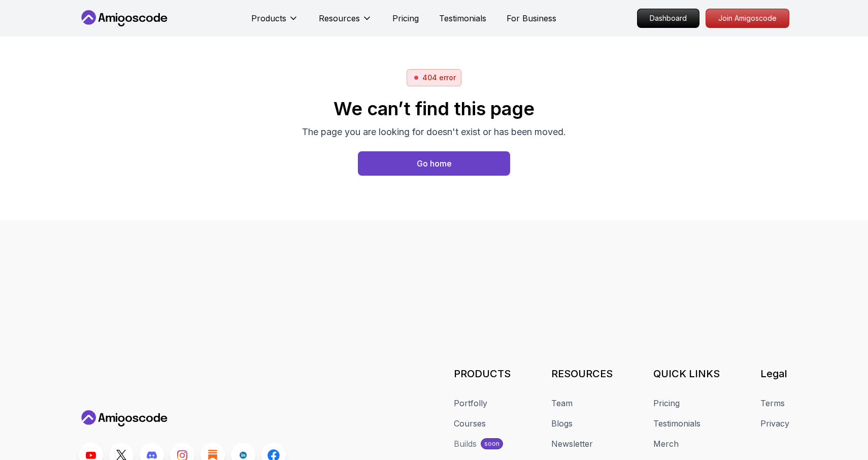 This screenshot has width=868, height=460. What do you see at coordinates (668, 18) in the screenshot?
I see `a: Dashboard` at bounding box center [668, 18].